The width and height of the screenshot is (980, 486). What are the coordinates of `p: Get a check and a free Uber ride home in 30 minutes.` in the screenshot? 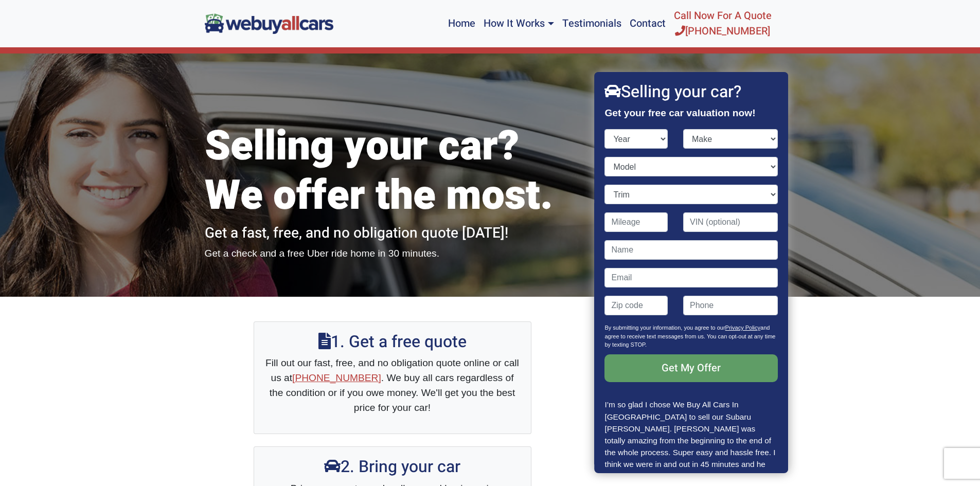 It's located at (393, 253).